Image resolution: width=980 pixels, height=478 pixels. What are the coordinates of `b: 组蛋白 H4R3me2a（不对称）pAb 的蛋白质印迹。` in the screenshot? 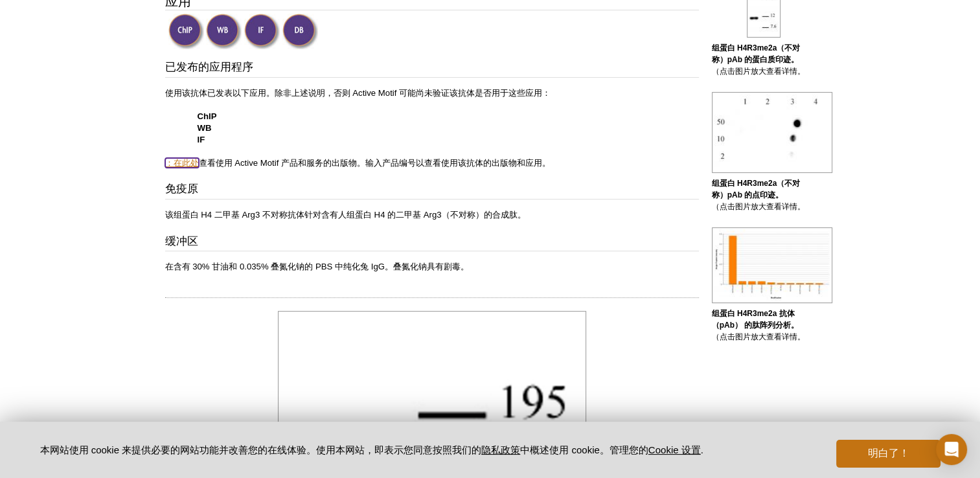 It's located at (756, 54).